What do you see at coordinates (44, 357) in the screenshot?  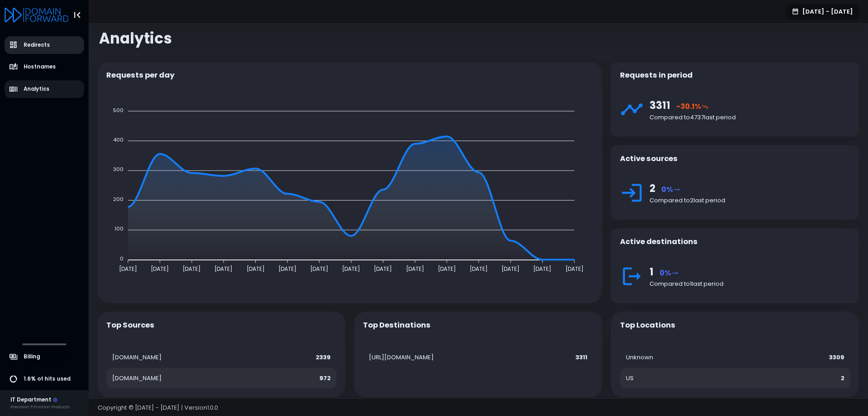 I see `a: Billing` at bounding box center [44, 357].